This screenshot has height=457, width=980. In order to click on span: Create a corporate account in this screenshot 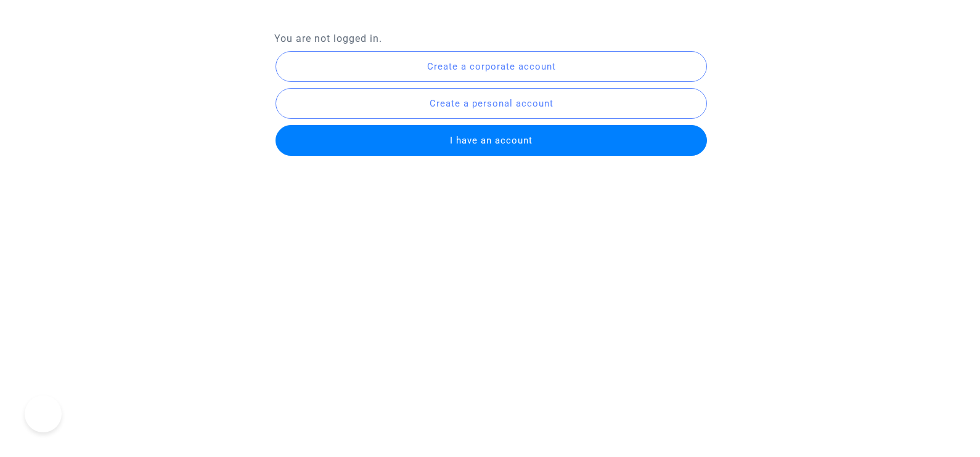, I will do `click(491, 67)`.